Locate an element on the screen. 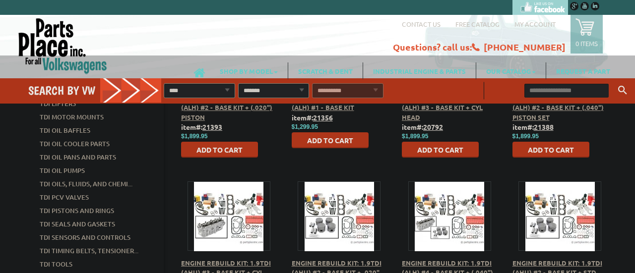 This screenshot has width=635, height=273. a: TDI Oil Cooler Parts is located at coordinates (74, 144).